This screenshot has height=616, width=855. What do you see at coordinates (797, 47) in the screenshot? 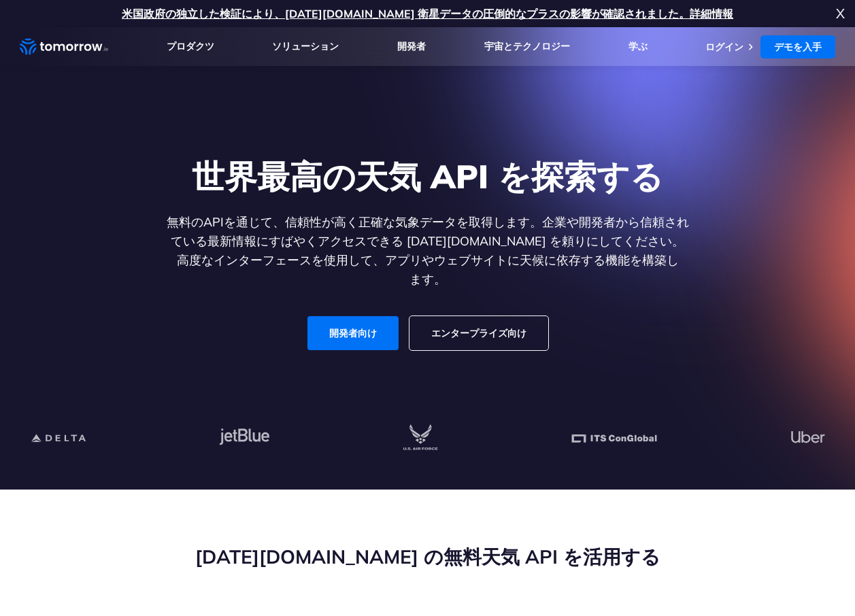
I see `a: デモを入手` at bounding box center [797, 47].